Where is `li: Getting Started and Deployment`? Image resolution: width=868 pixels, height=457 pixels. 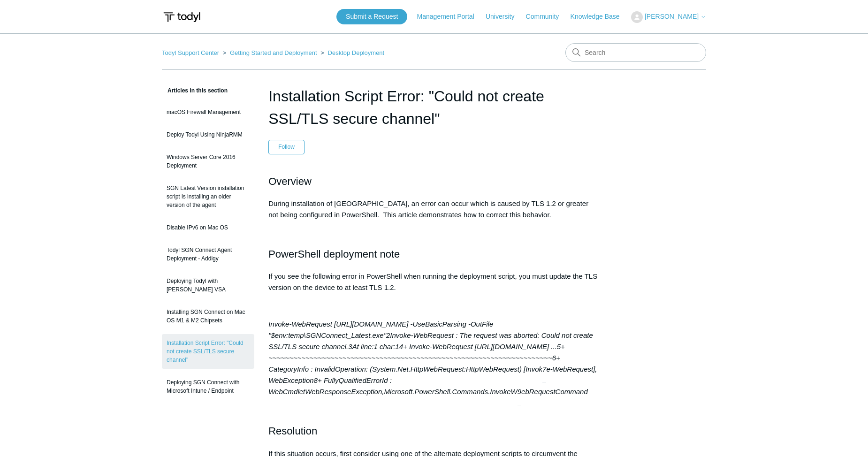
li: Getting Started and Deployment is located at coordinates (270, 52).